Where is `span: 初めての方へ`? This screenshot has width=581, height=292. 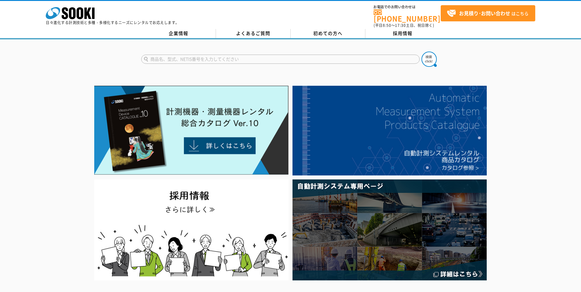 span: 初めての方へ is located at coordinates (328, 33).